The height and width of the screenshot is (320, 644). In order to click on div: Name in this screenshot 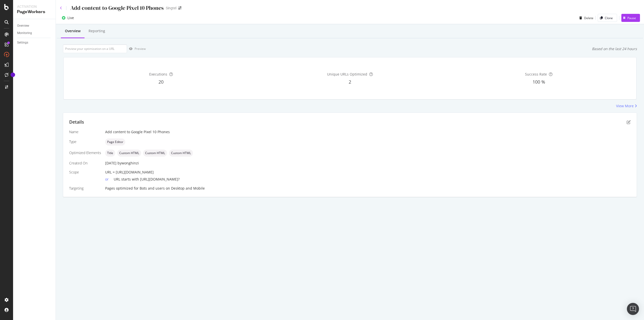, I will do `click(85, 132)`.